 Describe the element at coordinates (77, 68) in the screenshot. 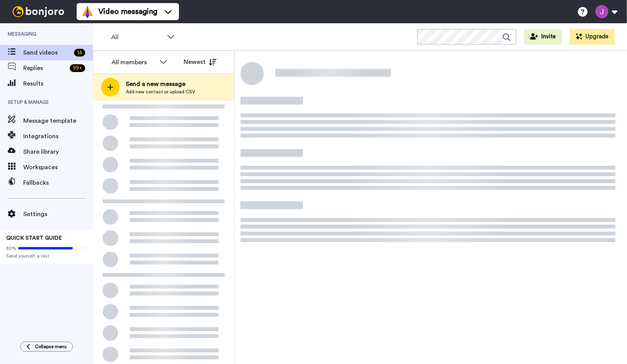

I see `div: 99 +` at that location.